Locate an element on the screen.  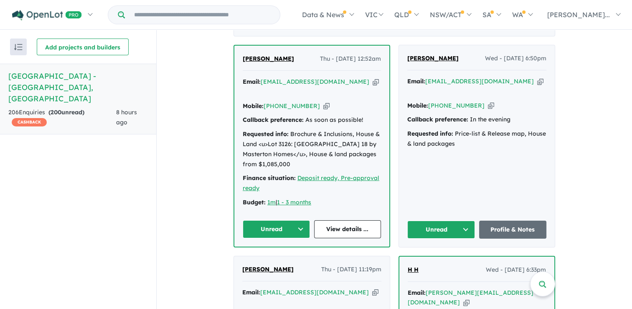
a: 1 - 3 months is located at coordinates (294, 202).